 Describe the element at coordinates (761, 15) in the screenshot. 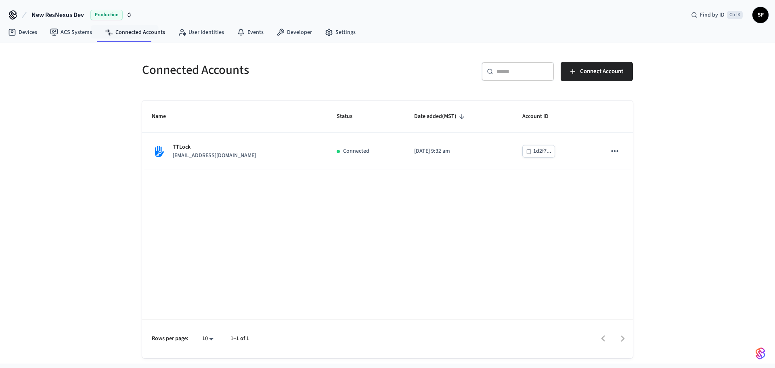

I see `span: SF` at that location.